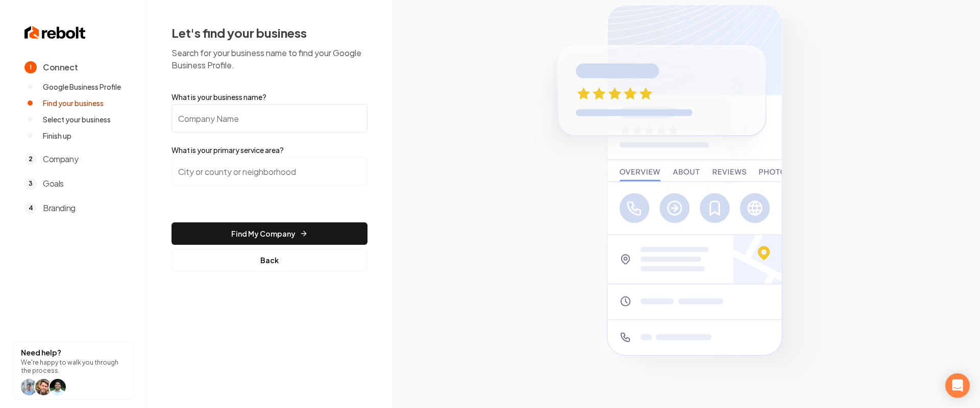 The image size is (980, 408). What do you see at coordinates (73, 103) in the screenshot?
I see `span: Find your business` at bounding box center [73, 103].